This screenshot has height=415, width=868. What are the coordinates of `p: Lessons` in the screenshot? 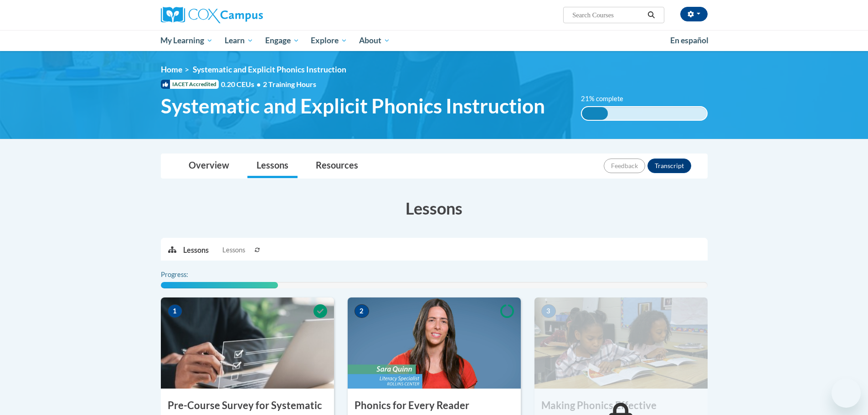 It's located at (196, 250).